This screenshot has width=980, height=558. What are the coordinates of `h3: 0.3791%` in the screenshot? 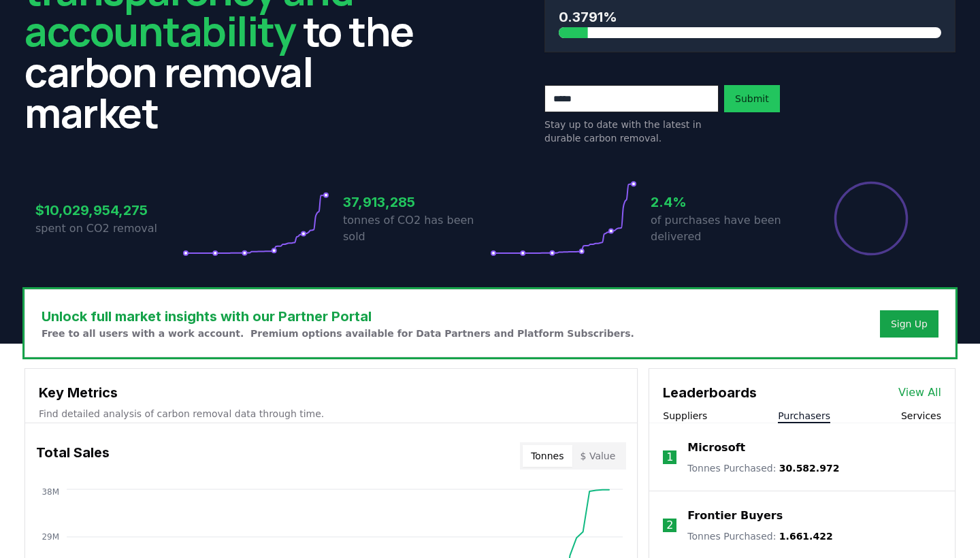 It's located at (750, 17).